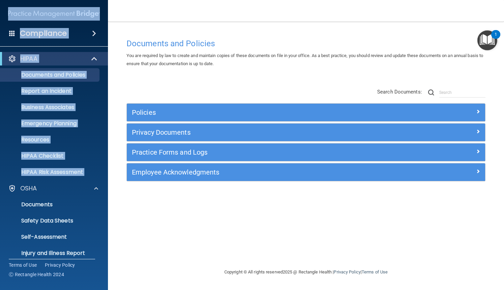 The image size is (504, 290). Describe the element at coordinates (432, 93) in the screenshot. I see `img: ic-search.3b580494.png` at that location.